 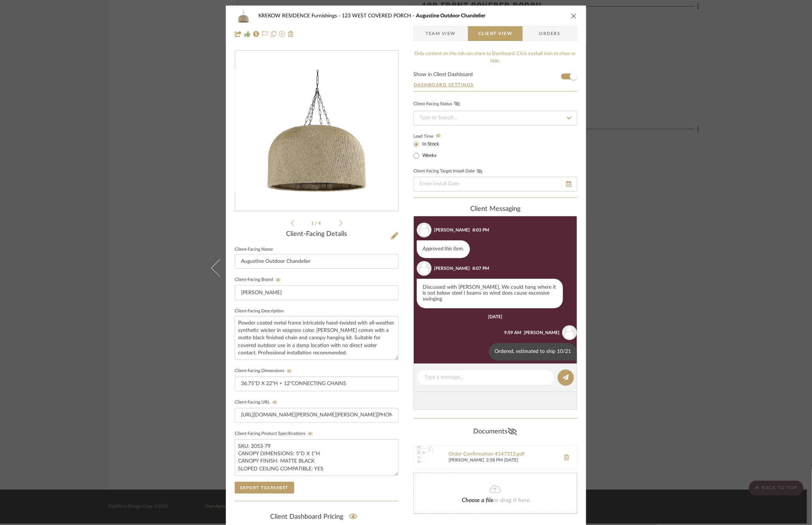 I want to click on div: 0, so click(x=317, y=131).